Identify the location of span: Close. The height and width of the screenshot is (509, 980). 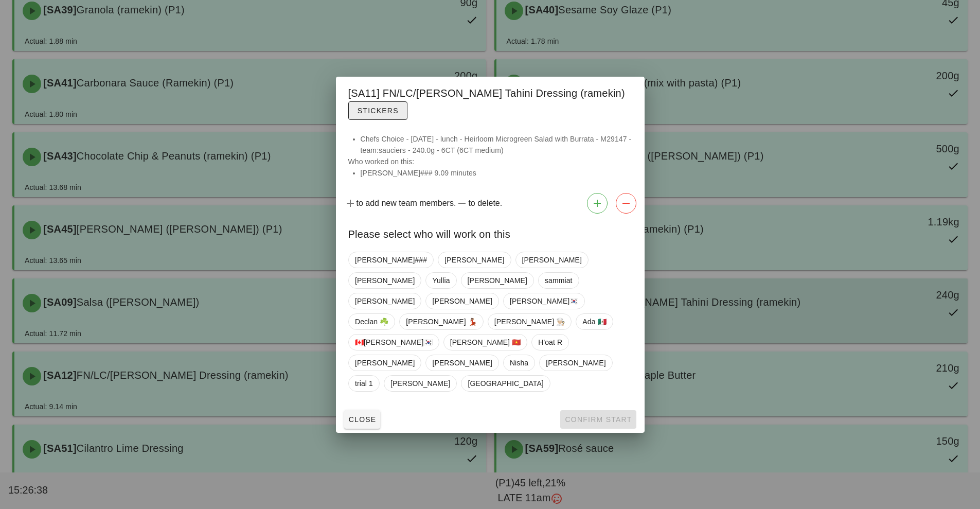
(362, 419).